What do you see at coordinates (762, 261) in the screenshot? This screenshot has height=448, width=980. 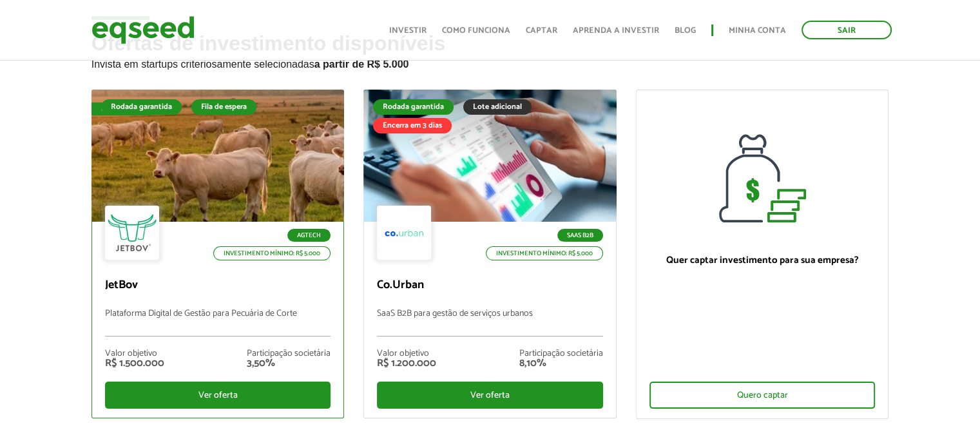 I see `p: Quer captar investimento para sua empresa?` at bounding box center [762, 261].